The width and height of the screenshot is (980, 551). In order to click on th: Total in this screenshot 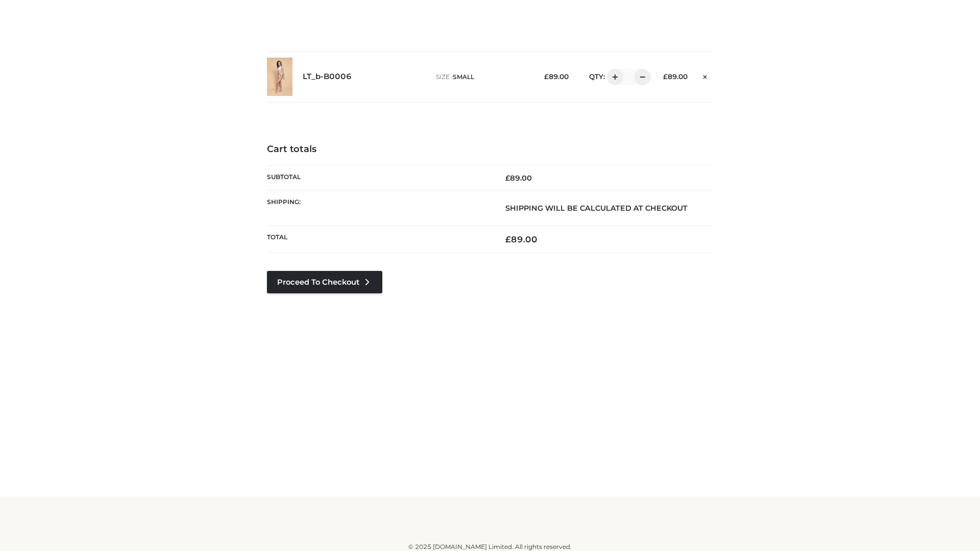, I will do `click(378, 239)`.